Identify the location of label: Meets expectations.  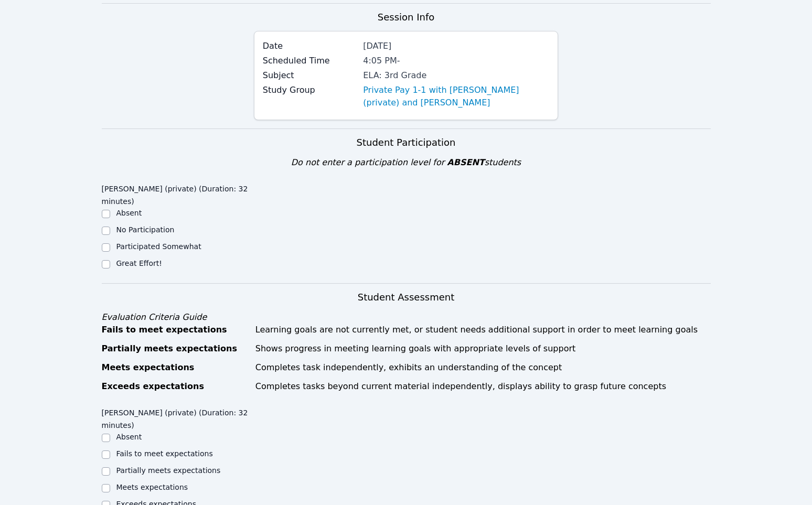
(152, 487).